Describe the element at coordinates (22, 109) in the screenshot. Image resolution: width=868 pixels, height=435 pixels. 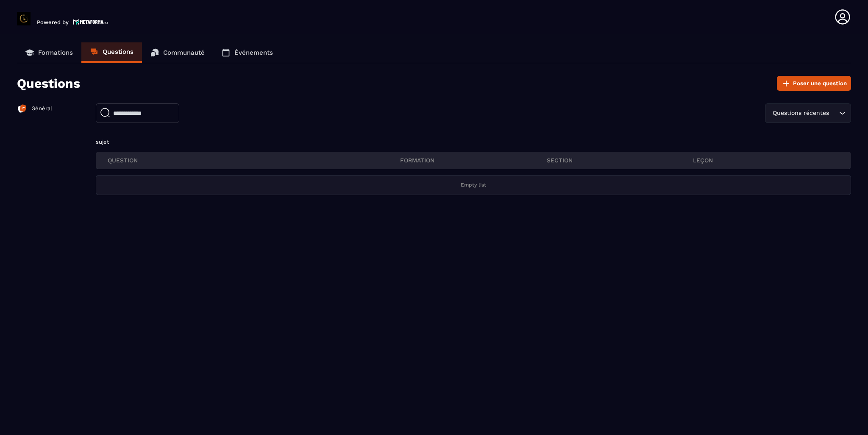
I see `img: formation-icon-active.2ea72e5a.svg` at that location.